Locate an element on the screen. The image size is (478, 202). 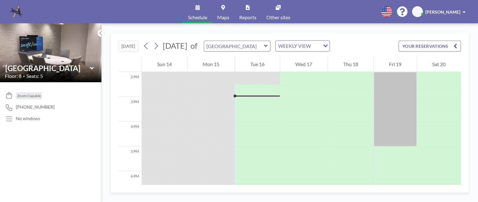
div: Tue 16 is located at coordinates (257, 64).